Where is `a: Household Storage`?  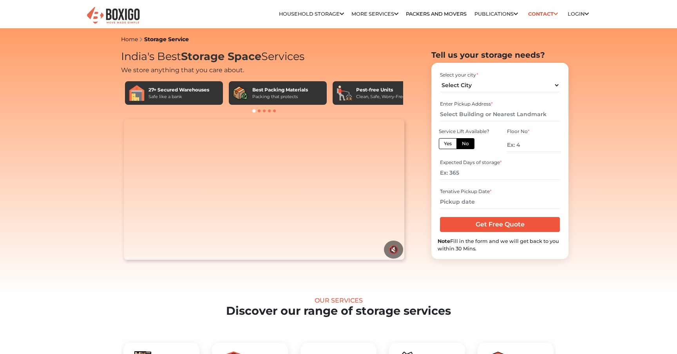
a: Household Storage is located at coordinates (312, 14).